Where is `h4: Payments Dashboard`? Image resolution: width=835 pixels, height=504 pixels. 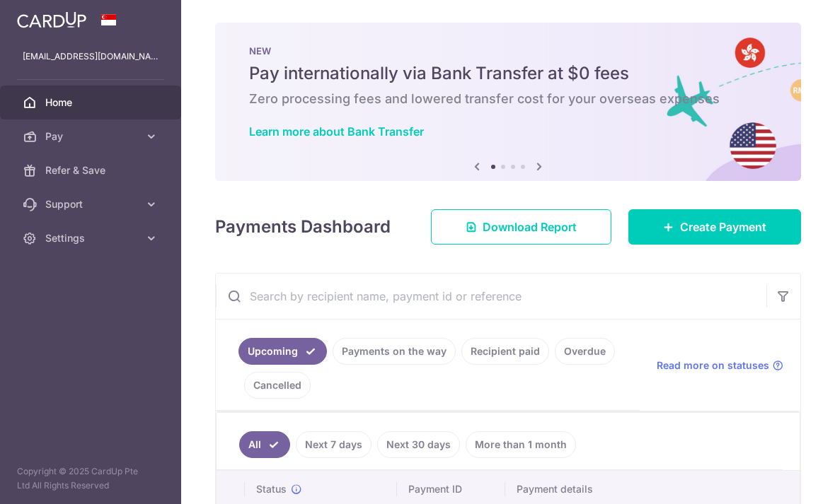
h4: Payments Dashboard is located at coordinates (303, 227).